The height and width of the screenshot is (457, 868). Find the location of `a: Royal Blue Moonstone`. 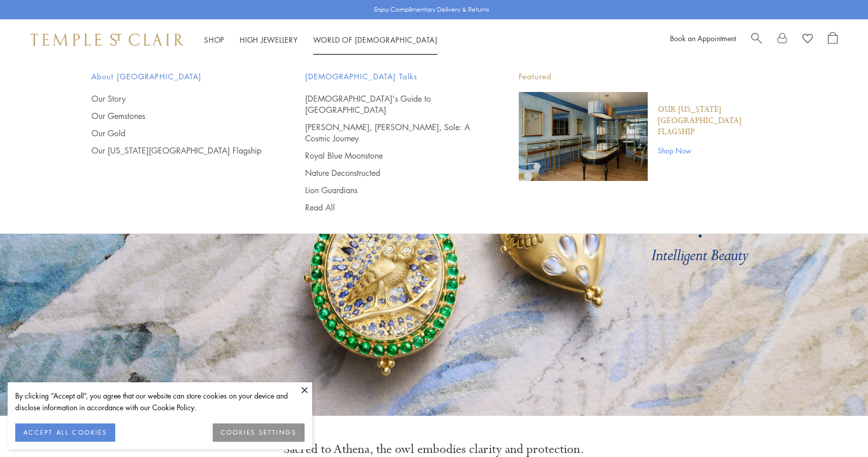

a: Royal Blue Moonstone is located at coordinates (392, 155).